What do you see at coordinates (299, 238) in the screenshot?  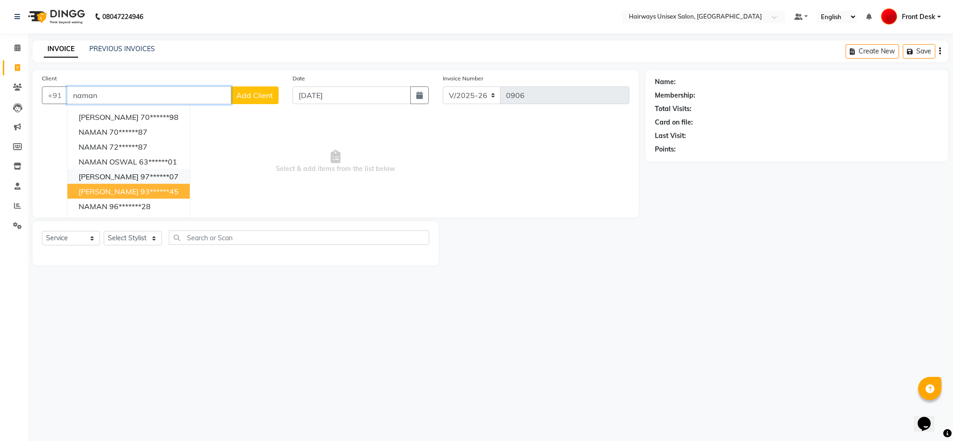 I see `input: Search or Scan` at bounding box center [299, 238].